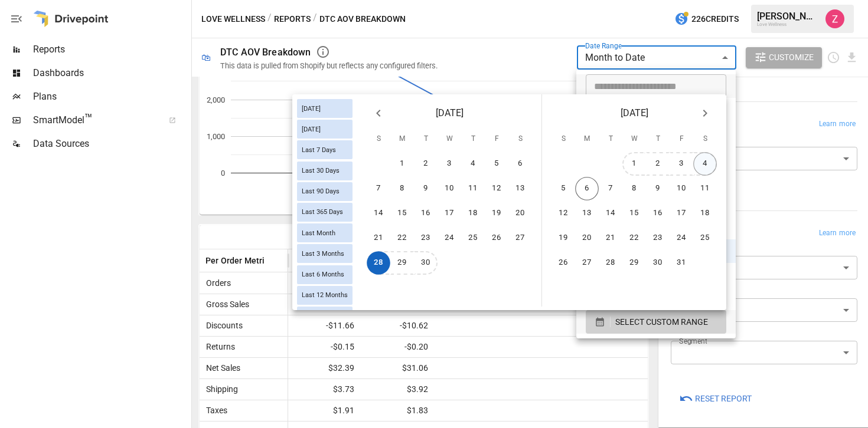  I want to click on button: SELECT CUSTOM RANGE, so click(655, 322).